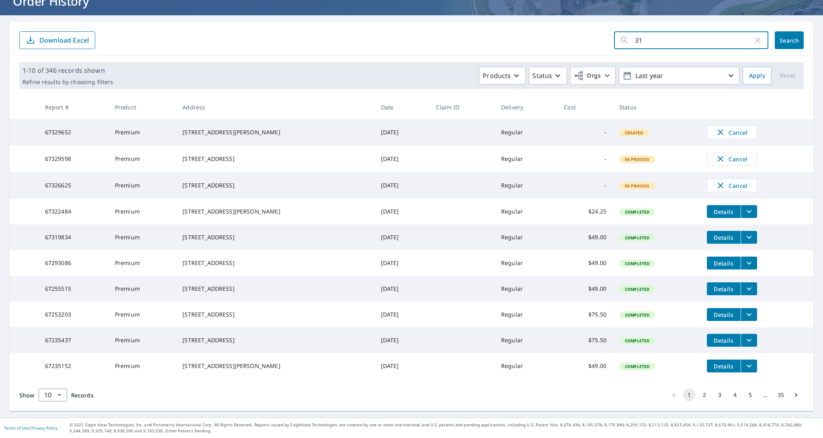  What do you see at coordinates (724, 237) in the screenshot?
I see `button: detailsBtn-67319834` at bounding box center [724, 237].